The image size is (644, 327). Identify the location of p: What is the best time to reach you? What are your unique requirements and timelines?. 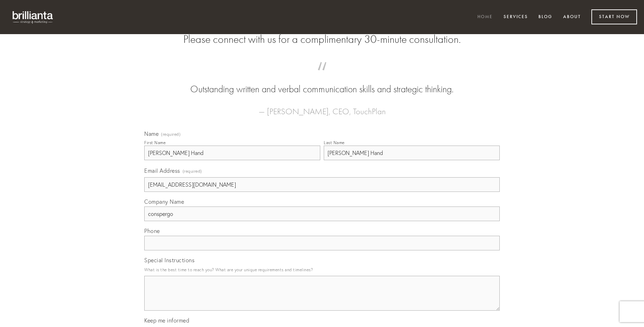
(322, 269).